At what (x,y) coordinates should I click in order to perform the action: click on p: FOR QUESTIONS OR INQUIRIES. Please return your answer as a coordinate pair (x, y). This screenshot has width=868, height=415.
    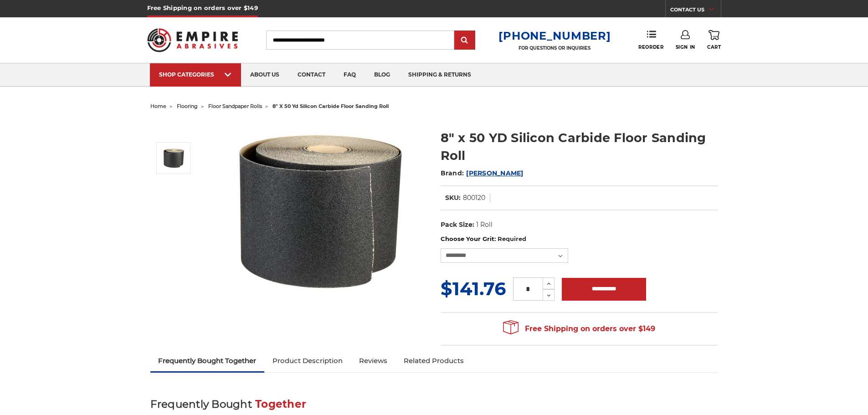
    Looking at the image, I should click on (554, 48).